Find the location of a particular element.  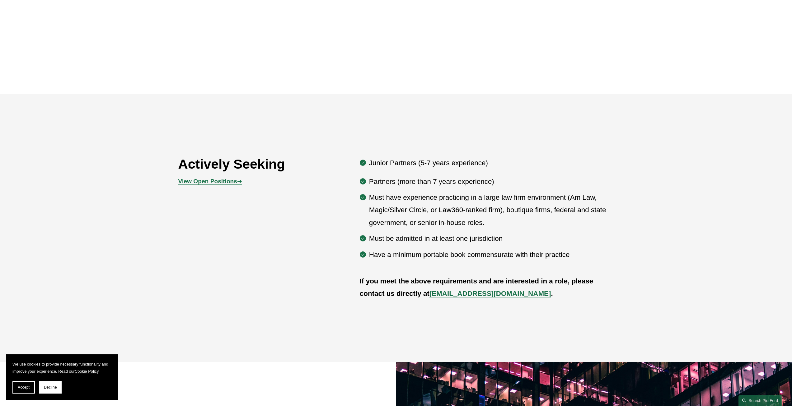

button: Decline is located at coordinates (50, 387).